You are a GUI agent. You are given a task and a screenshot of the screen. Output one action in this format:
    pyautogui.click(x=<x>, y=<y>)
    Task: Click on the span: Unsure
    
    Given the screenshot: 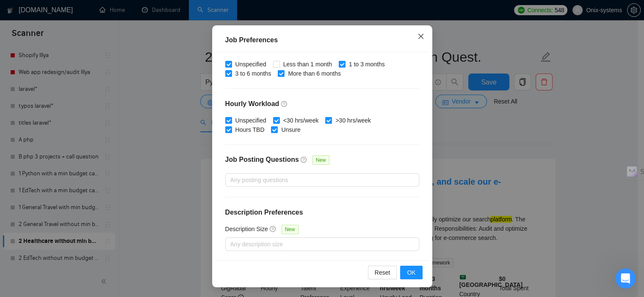 What is the action you would take?
    pyautogui.click(x=290, y=130)
    